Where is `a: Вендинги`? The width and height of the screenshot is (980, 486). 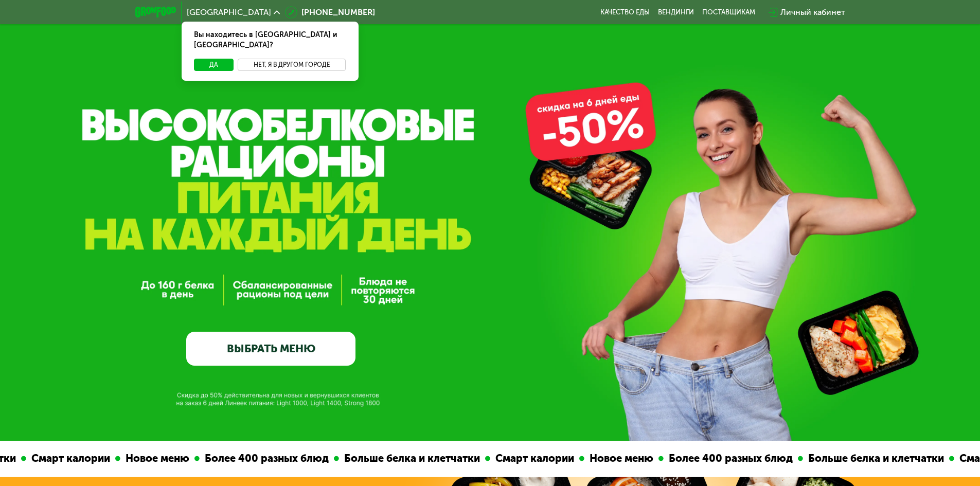 a: Вендинги is located at coordinates (676, 12).